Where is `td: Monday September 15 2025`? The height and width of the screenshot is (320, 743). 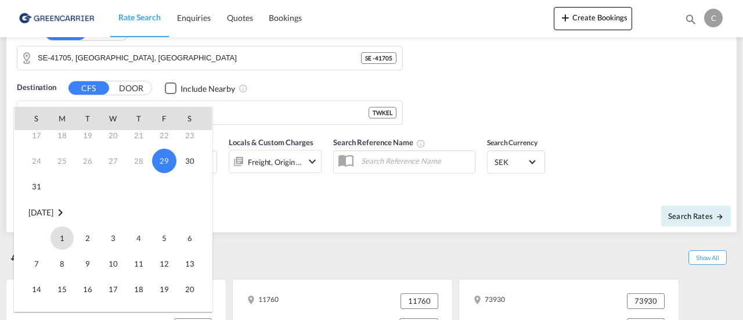 td: Monday September 15 2025 is located at coordinates (62, 289).